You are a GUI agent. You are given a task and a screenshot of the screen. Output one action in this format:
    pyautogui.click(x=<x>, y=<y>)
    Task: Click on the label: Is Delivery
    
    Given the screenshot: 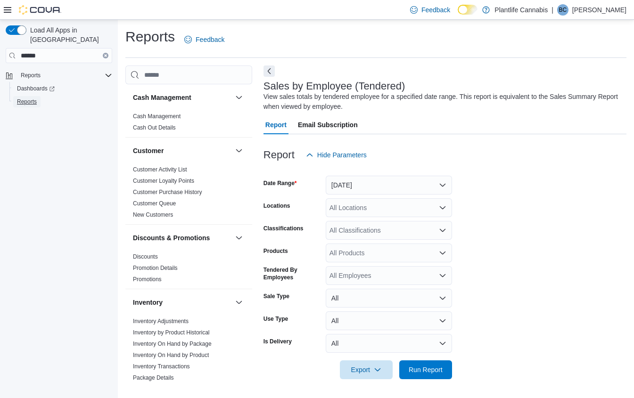 What is the action you would take?
    pyautogui.click(x=277, y=341)
    